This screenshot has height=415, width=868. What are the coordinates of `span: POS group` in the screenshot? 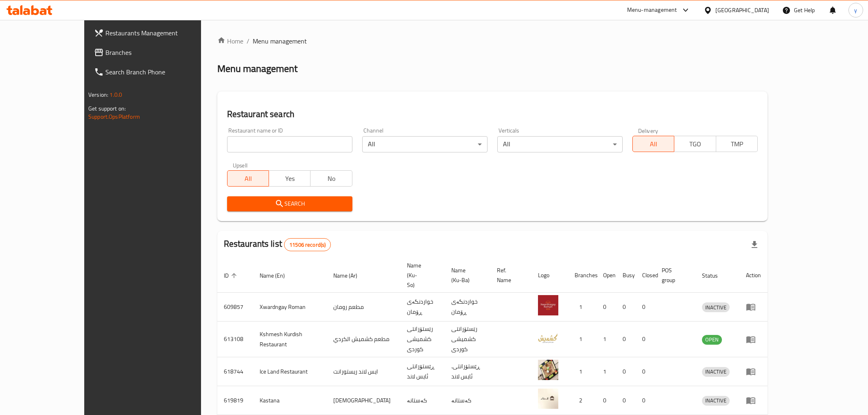 It's located at (674, 275).